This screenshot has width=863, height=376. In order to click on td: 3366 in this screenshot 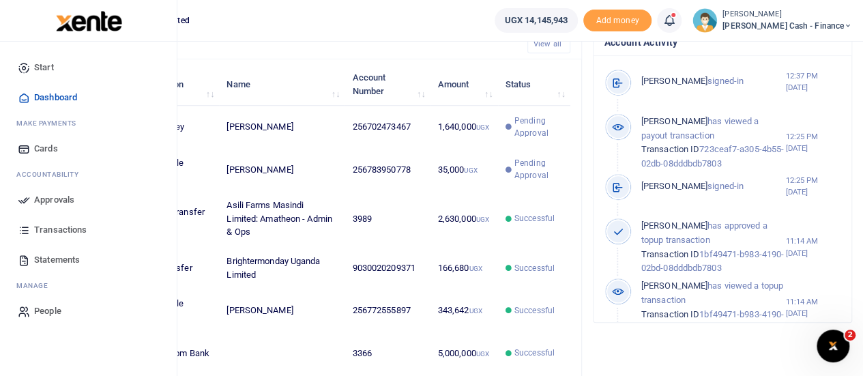, I will do `click(387, 353)`.